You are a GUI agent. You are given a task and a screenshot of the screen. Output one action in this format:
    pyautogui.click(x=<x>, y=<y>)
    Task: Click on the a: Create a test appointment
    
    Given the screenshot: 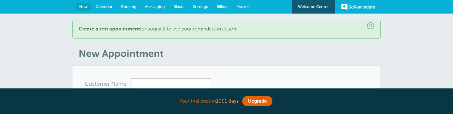 What is the action you would take?
    pyautogui.click(x=109, y=29)
    